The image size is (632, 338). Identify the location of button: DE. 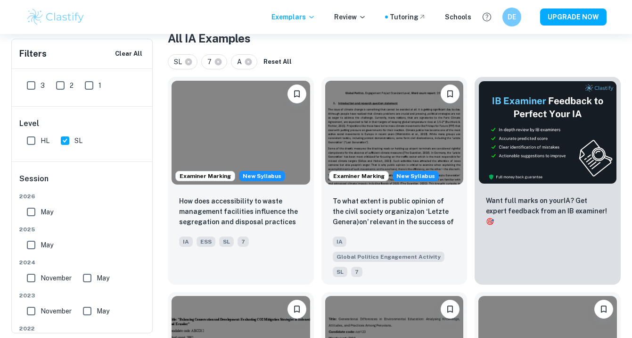
(512, 17).